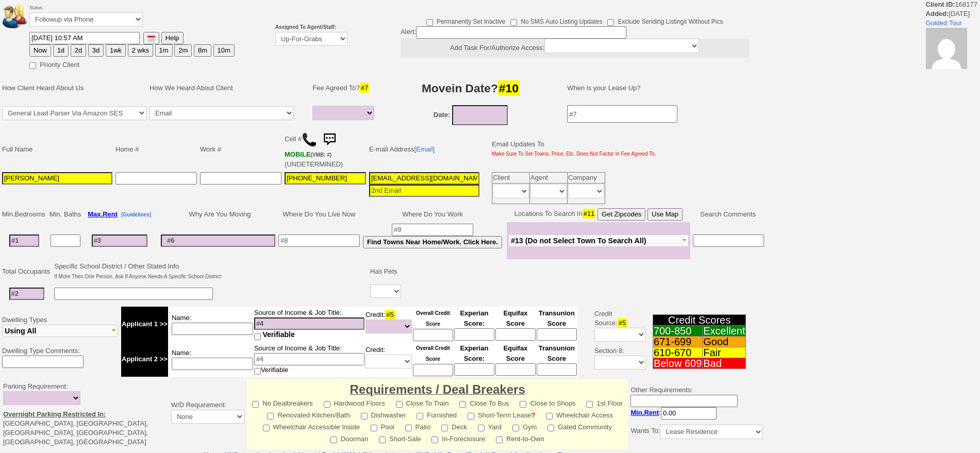  What do you see at coordinates (501, 414) in the screenshot?
I see `label: Short-Term Lease` at bounding box center [501, 414].